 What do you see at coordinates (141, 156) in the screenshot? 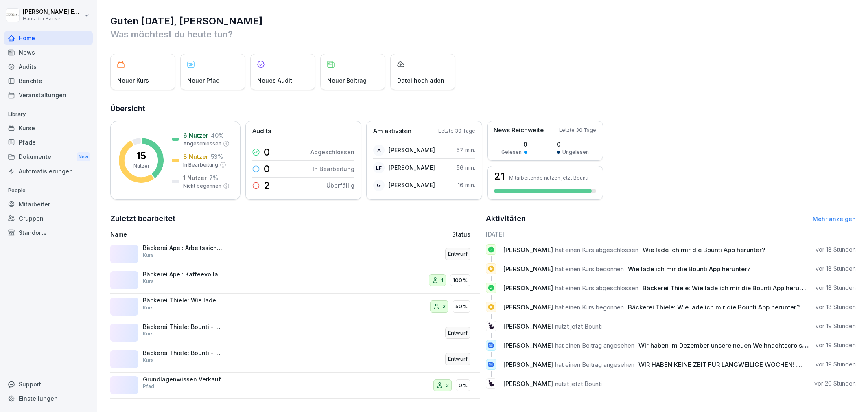
I see `p: 15` at bounding box center [141, 156].